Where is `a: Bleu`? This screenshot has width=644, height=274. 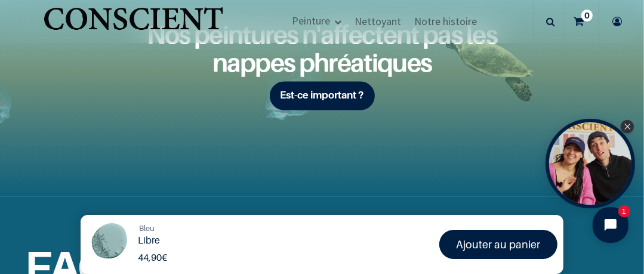 a: Bleu is located at coordinates (147, 229).